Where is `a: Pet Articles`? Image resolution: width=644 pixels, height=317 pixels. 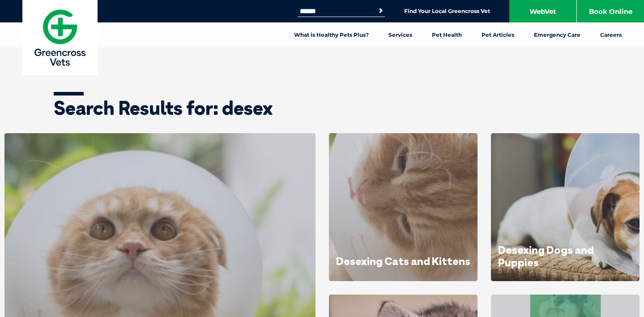 a: Pet Articles is located at coordinates (498, 35).